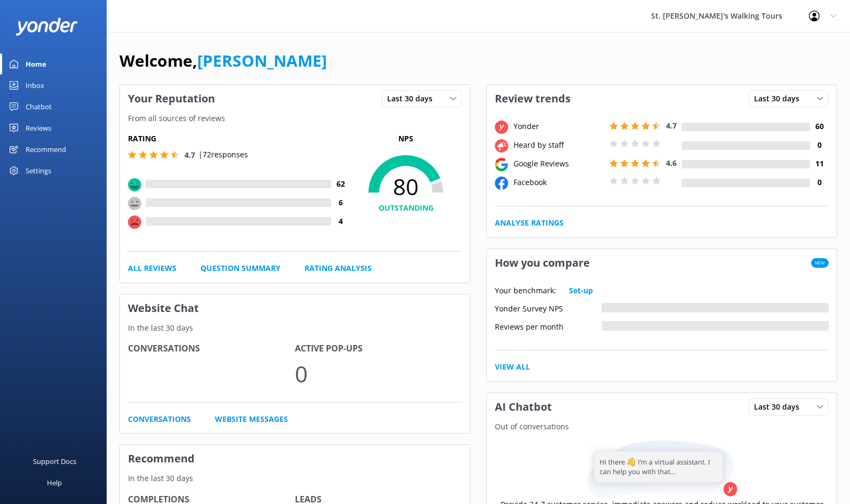 The image size is (850, 504). I want to click on a: Analyse Ratings, so click(529, 222).